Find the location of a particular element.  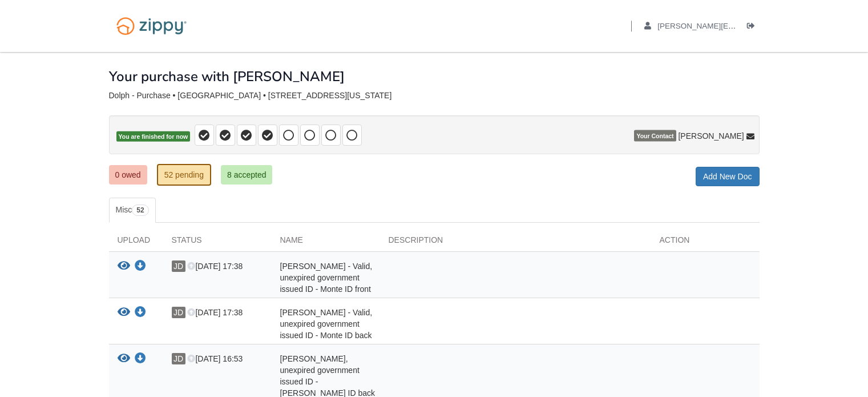

button: View Janet Dolph - Valid, unexpired government issued ID - Janet ID back is located at coordinates (124, 359).